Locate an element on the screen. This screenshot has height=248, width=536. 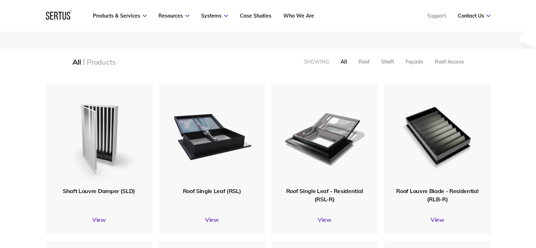
div: Showing: is located at coordinates (316, 62).